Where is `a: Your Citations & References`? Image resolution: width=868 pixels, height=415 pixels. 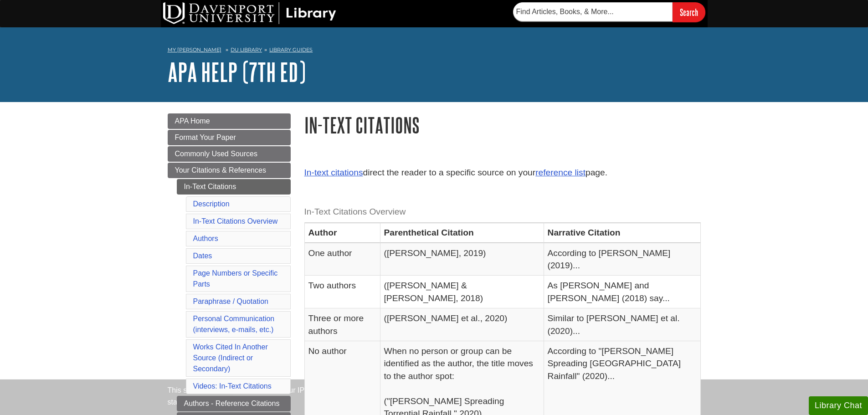
a: Your Citations & References is located at coordinates (229, 171).